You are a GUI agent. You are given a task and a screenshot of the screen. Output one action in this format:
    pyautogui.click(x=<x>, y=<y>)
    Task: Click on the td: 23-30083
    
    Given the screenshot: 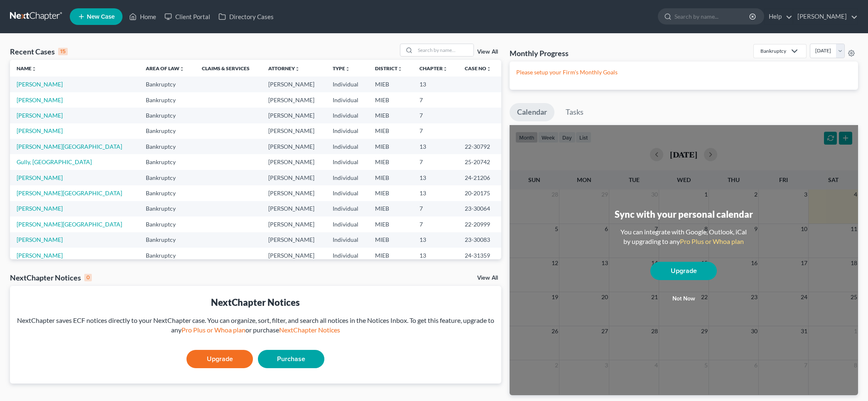 What is the action you would take?
    pyautogui.click(x=480, y=240)
    